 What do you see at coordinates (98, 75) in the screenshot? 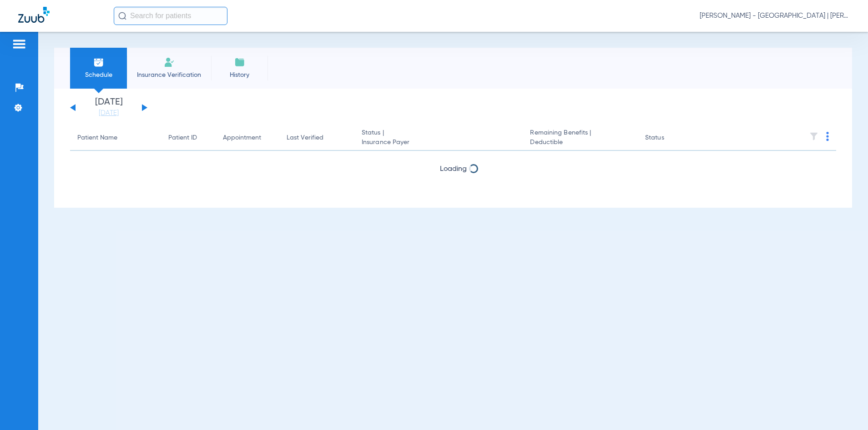
I see `span: Schedule` at bounding box center [98, 75].